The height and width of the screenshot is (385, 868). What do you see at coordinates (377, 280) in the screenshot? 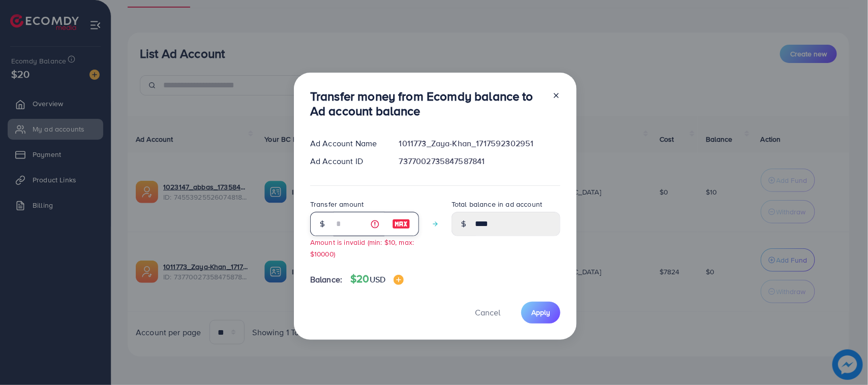
I see `span: USD` at bounding box center [377, 280].